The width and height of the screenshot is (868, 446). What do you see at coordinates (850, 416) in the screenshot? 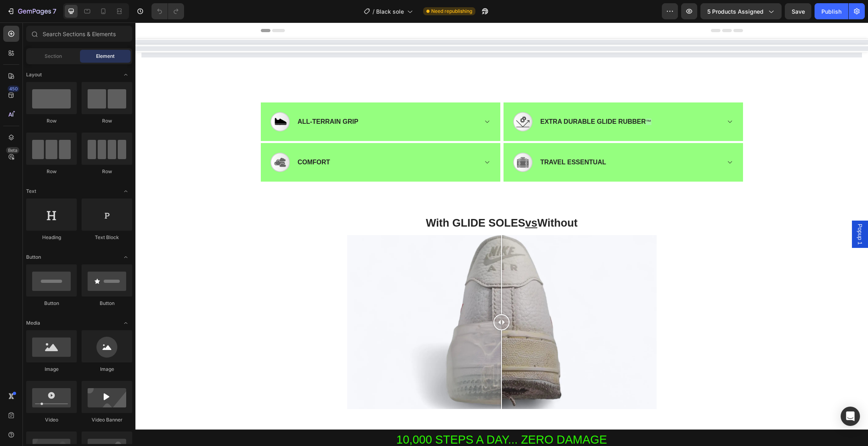
I see `div: Open Intercom Messenger` at bounding box center [850, 416].